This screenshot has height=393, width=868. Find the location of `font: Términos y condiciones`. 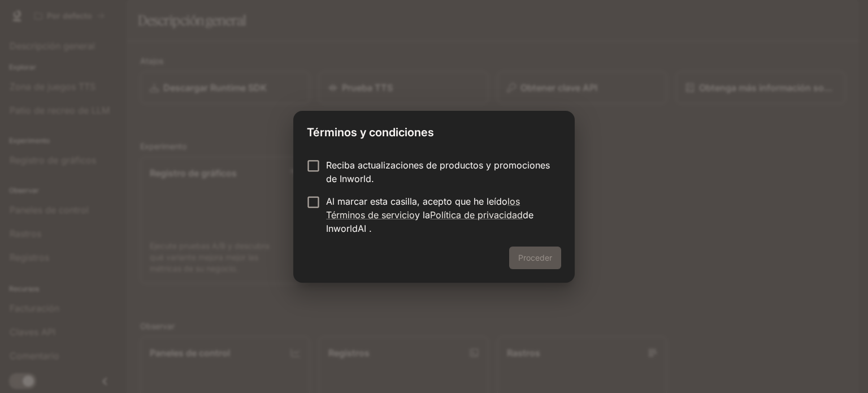

font: Términos y condiciones is located at coordinates (370, 132).